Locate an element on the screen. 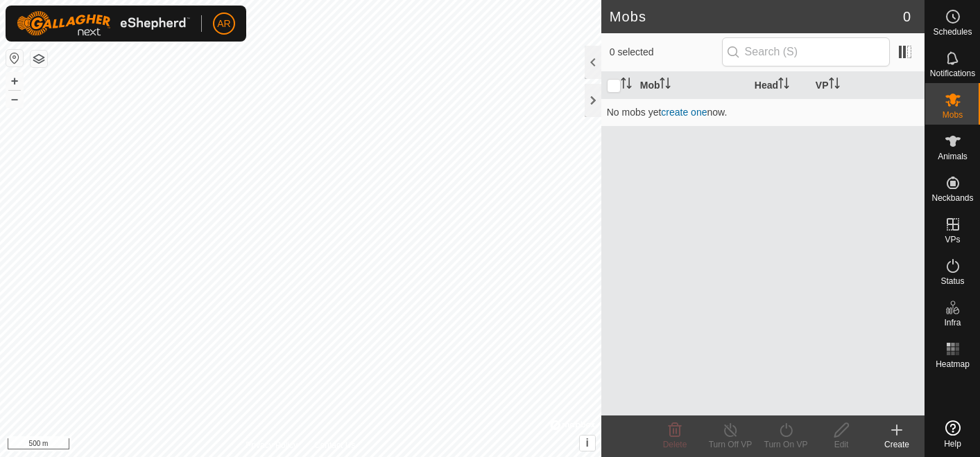 The width and height of the screenshot is (980, 457). a: create one is located at coordinates (683, 112).